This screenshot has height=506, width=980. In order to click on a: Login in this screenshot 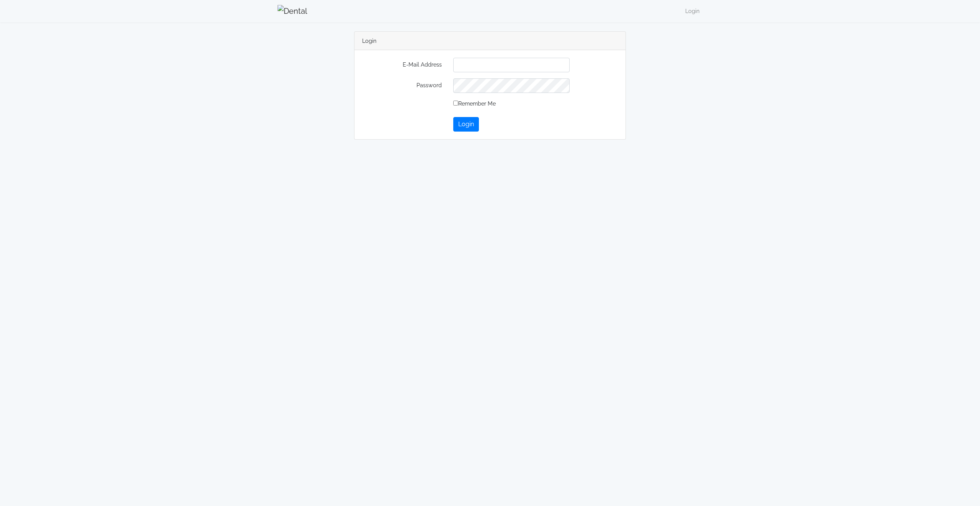, I will do `click(692, 11)`.